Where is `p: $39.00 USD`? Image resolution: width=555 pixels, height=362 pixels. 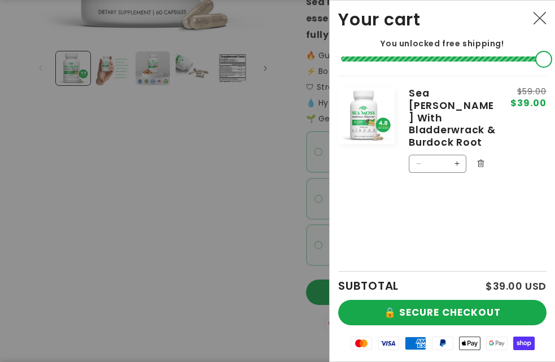
p: $39.00 USD is located at coordinates (516, 286).